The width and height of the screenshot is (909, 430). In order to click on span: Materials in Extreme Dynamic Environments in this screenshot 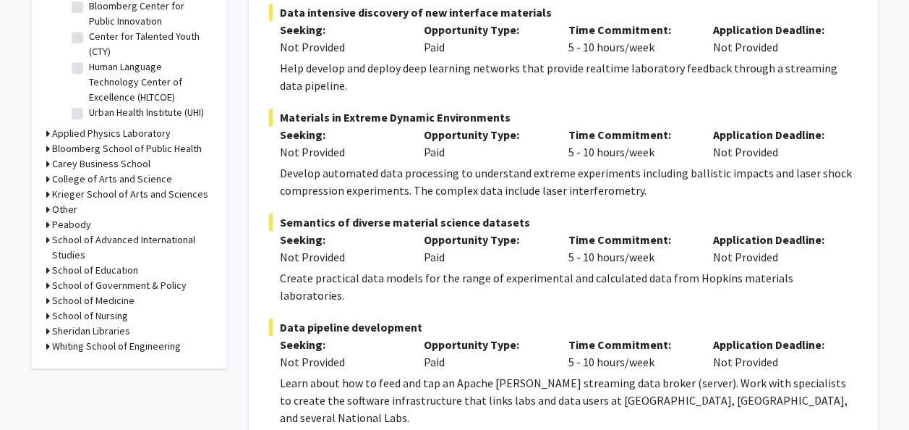, I will do `click(564, 117)`.